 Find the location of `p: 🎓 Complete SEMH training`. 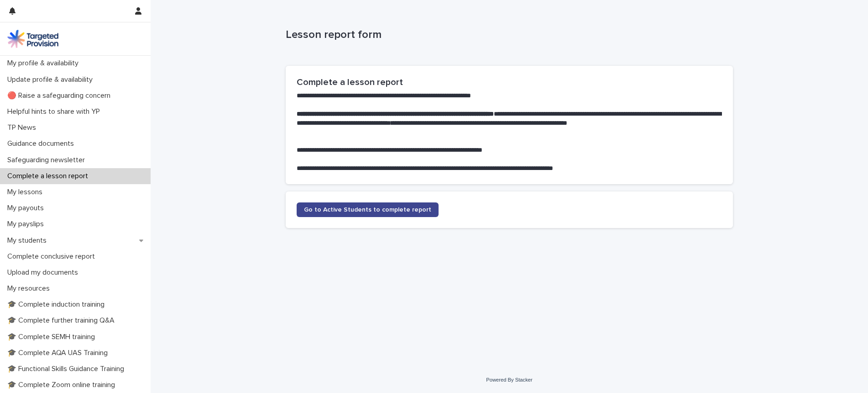

p: 🎓 Complete SEMH training is located at coordinates (53, 337).